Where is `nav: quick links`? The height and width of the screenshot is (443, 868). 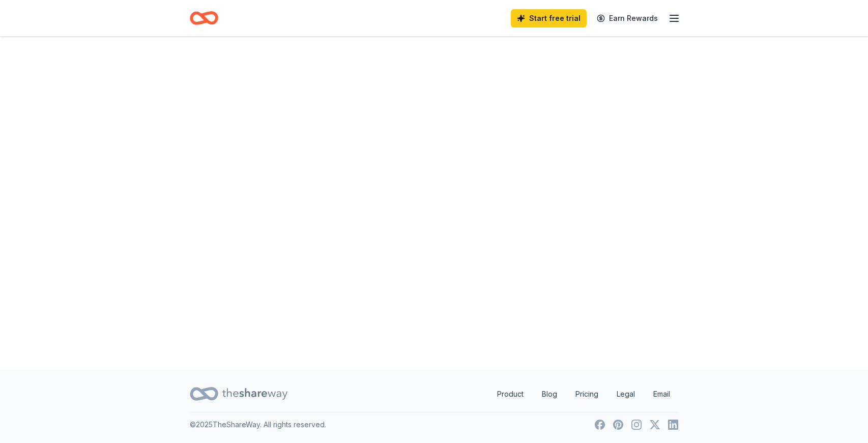
nav: quick links is located at coordinates (583, 394).